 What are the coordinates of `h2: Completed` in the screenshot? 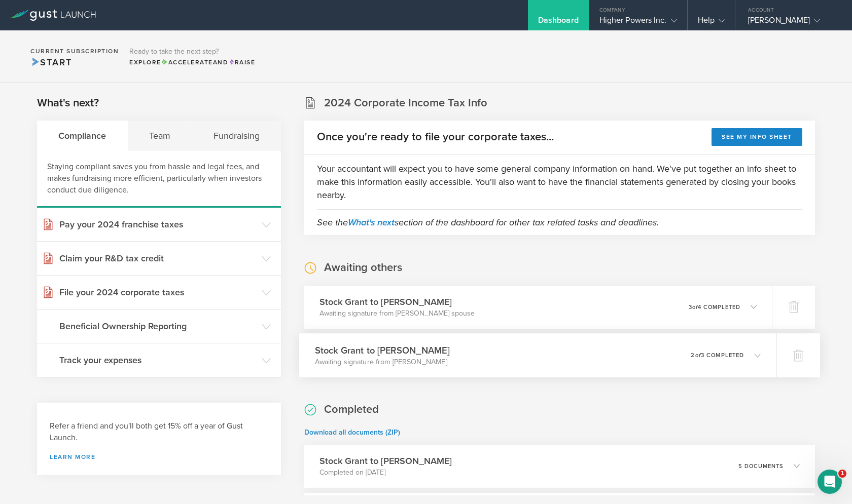 It's located at (351, 409).